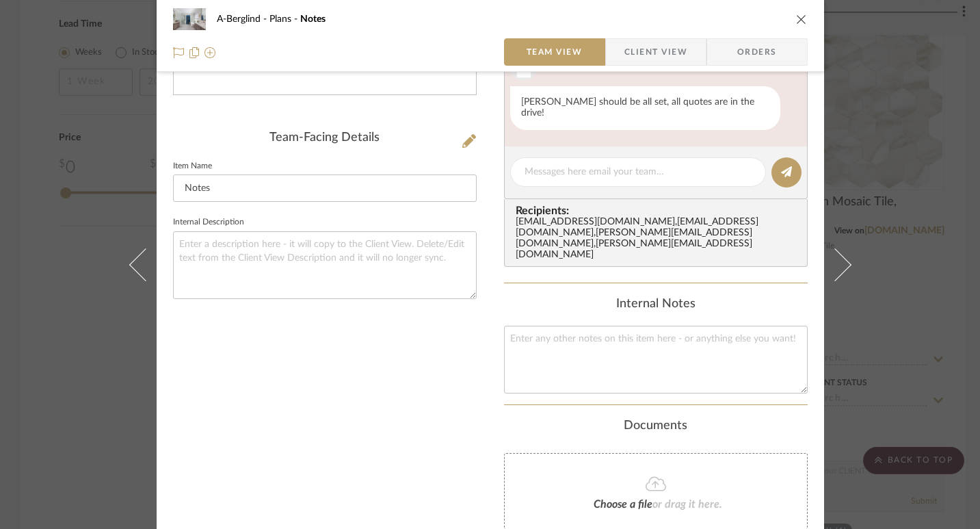 This screenshot has height=529, width=980. Describe the element at coordinates (554, 52) in the screenshot. I see `span: Team View` at that location.